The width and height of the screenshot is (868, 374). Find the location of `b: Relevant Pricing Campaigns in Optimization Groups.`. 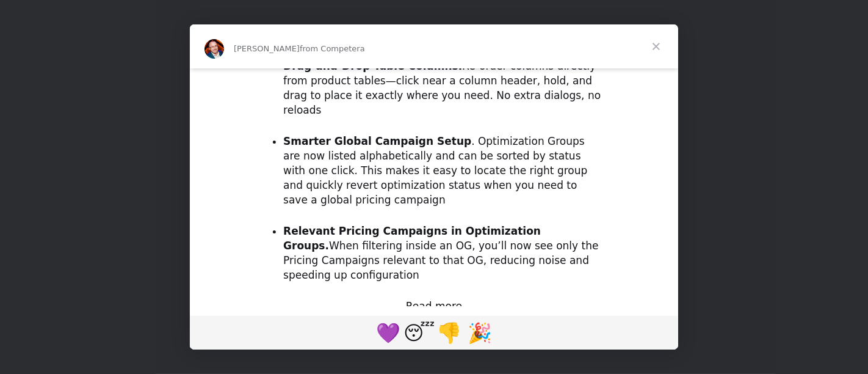

b: Relevant Pricing Campaigns in Optimization Groups. is located at coordinates (412, 239).